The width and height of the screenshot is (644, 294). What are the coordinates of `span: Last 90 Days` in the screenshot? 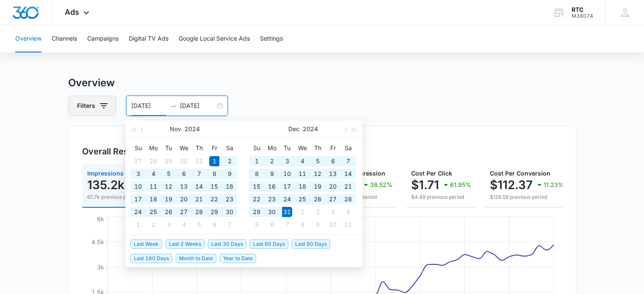 It's located at (311, 244).